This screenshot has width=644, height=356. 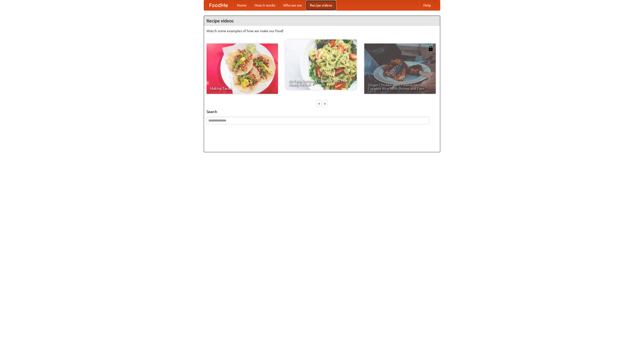 I want to click on h5: Search, so click(x=322, y=112).